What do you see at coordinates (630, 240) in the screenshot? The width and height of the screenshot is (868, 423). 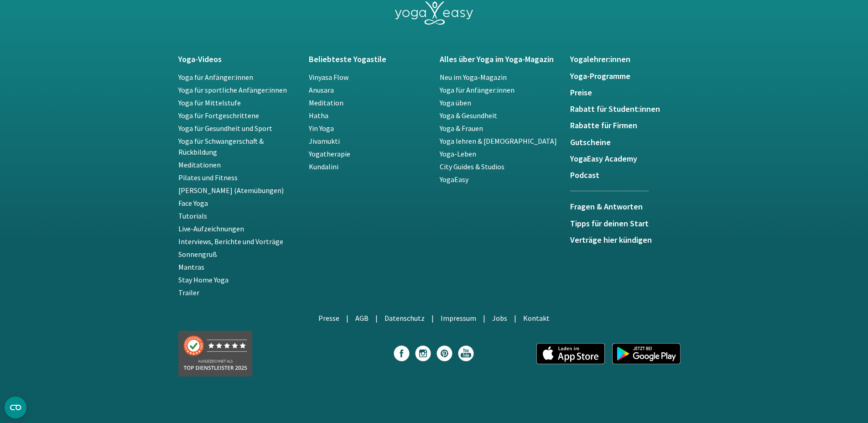 I see `a: Verträge hier kündigen` at bounding box center [630, 240].